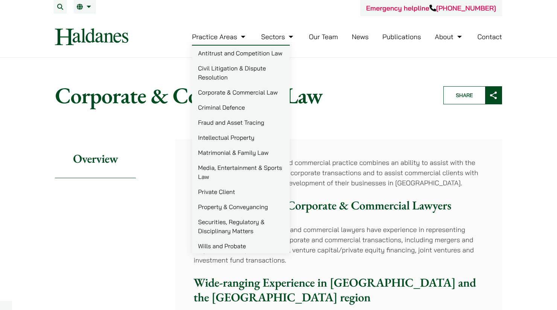 Image resolution: width=557 pixels, height=310 pixels. Describe the element at coordinates (402, 37) in the screenshot. I see `a: Publications` at that location.